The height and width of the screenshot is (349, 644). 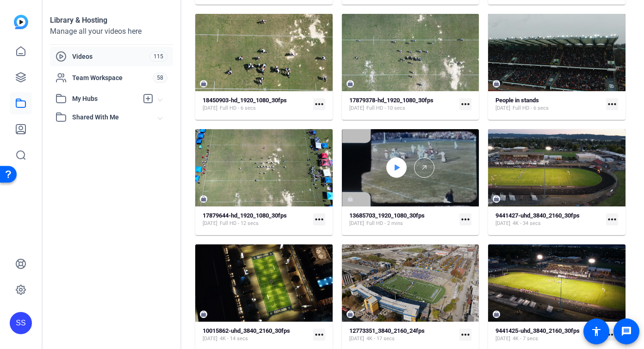 What do you see at coordinates (234, 339) in the screenshot?
I see `span: 4K - 14 secs` at bounding box center [234, 339].